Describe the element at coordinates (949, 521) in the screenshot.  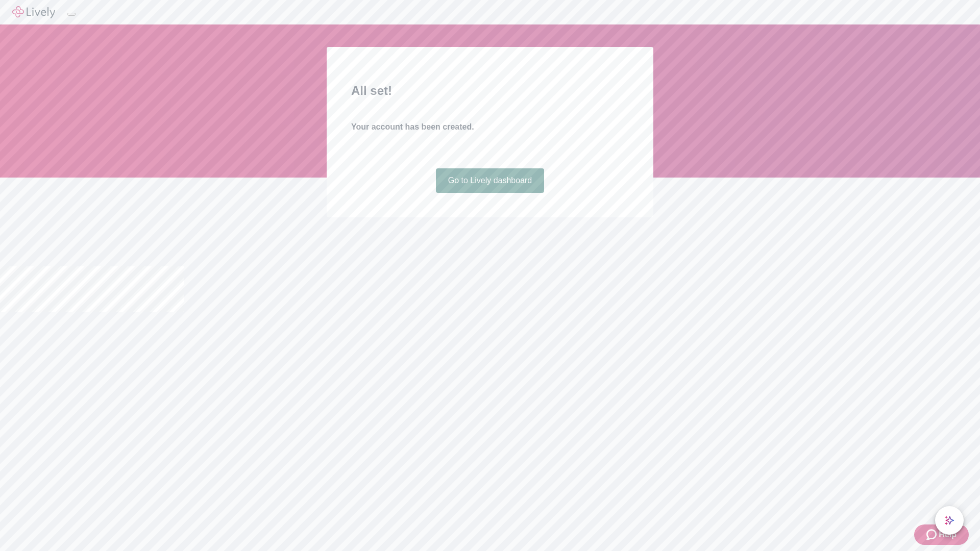
I see `button: chat` at that location.